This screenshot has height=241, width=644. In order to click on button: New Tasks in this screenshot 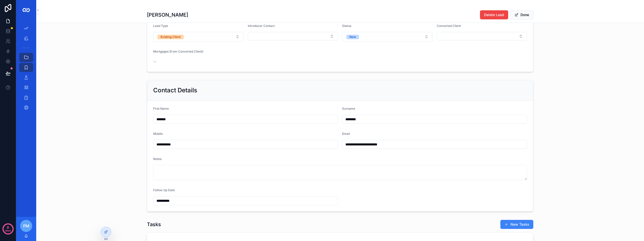, I will do `click(517, 224)`.